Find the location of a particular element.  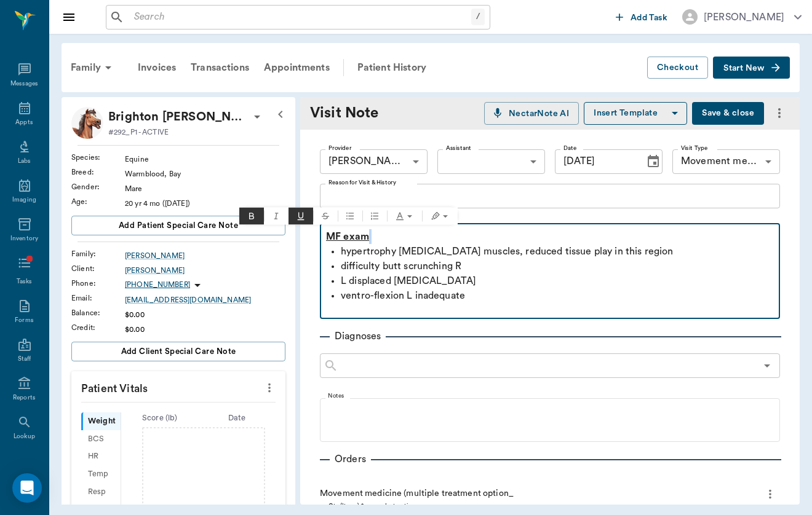

button: NectarNote AI is located at coordinates (532, 113).